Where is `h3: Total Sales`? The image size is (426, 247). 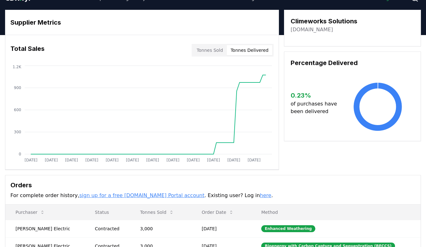 h3: Total Sales is located at coordinates (28, 50).